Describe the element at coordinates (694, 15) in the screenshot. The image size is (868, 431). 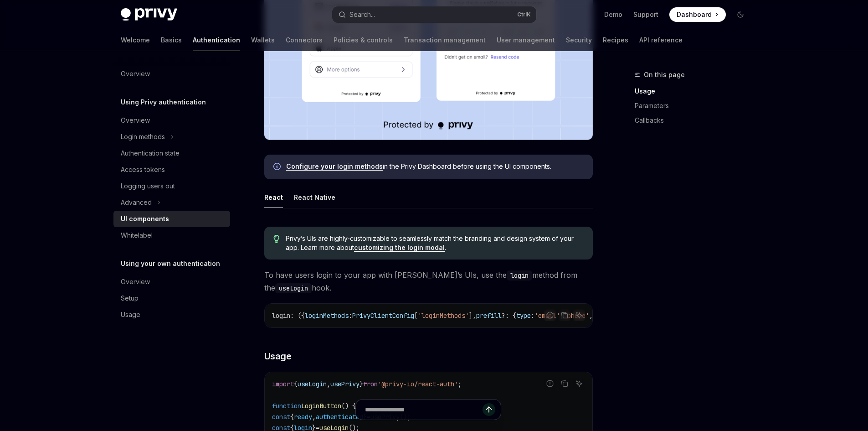
I see `span: Dashboard` at that location.